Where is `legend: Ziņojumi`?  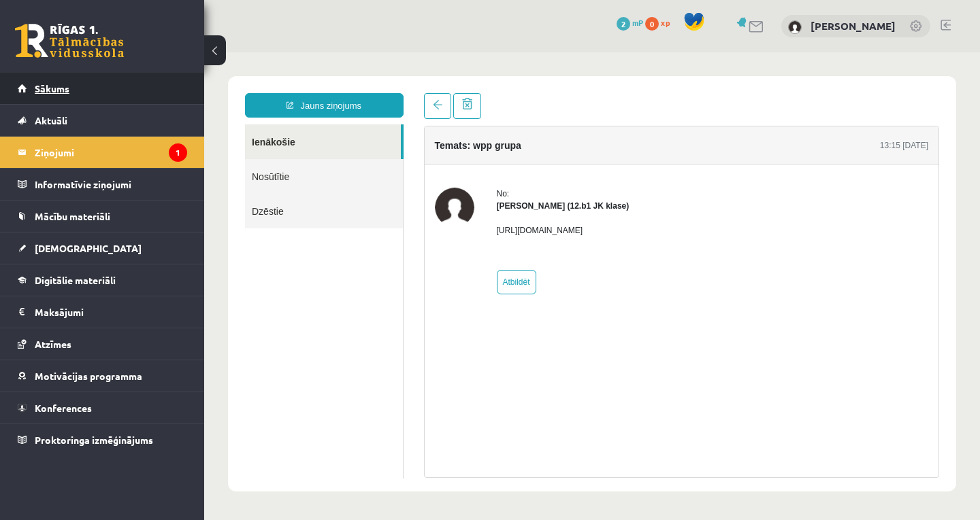
legend: Ziņojumi is located at coordinates (111, 153).